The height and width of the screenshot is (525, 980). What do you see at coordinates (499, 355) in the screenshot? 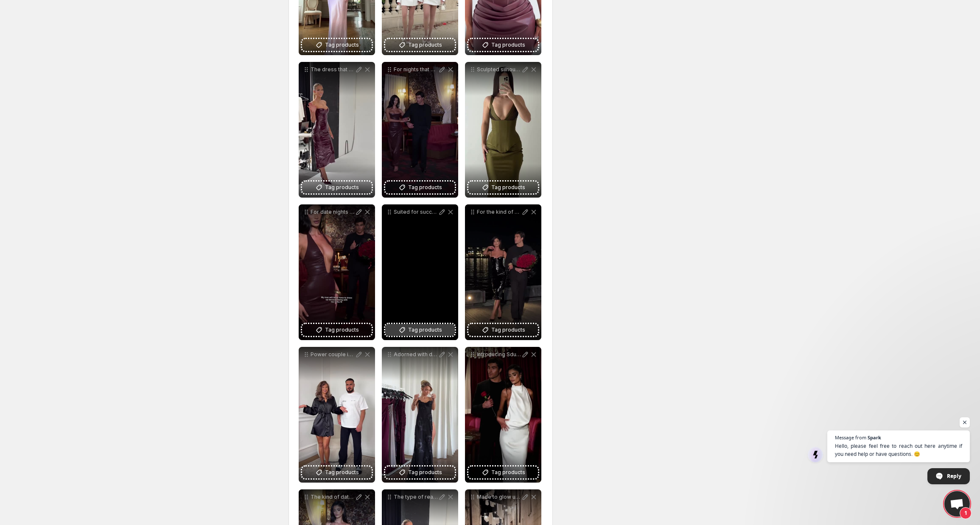
I see `p: Introducing Sduire From date nights that stretch past midnight to occasions that call for more th...` at bounding box center [499, 355].